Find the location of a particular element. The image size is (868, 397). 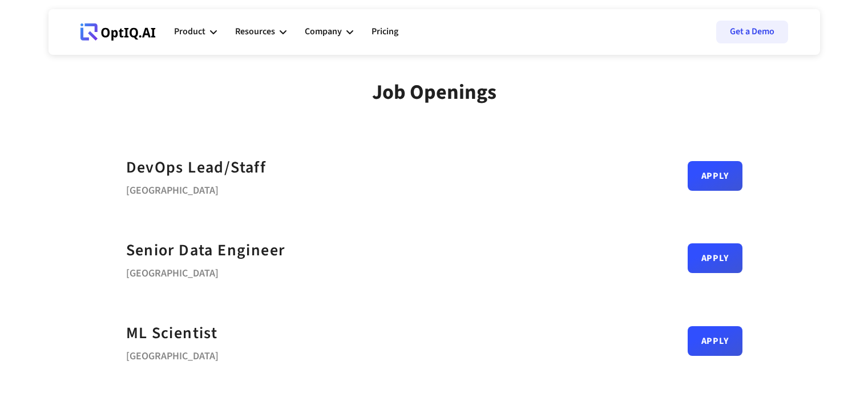

div: Webflow Homepage is located at coordinates (81, 40).